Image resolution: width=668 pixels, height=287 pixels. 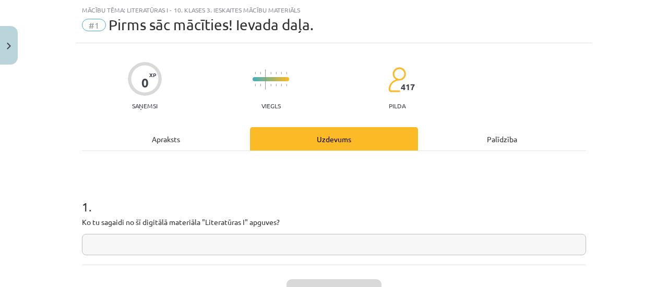 I want to click on span: XP, so click(x=152, y=75).